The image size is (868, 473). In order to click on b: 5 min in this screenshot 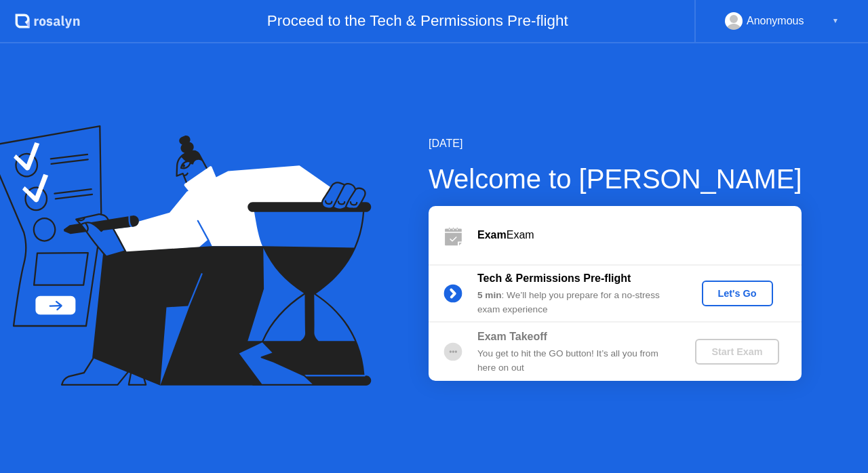, I will do `click(489, 295)`.